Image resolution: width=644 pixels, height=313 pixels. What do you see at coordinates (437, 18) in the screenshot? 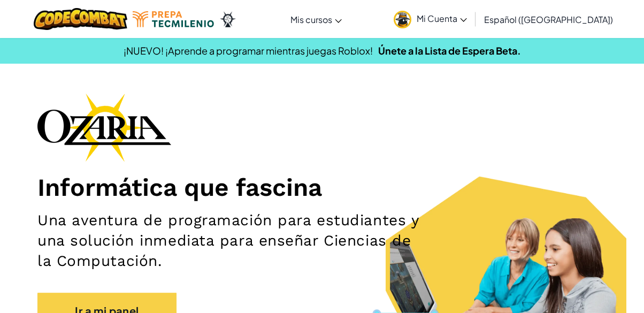
I see `font: Mi Cuenta` at bounding box center [437, 18].